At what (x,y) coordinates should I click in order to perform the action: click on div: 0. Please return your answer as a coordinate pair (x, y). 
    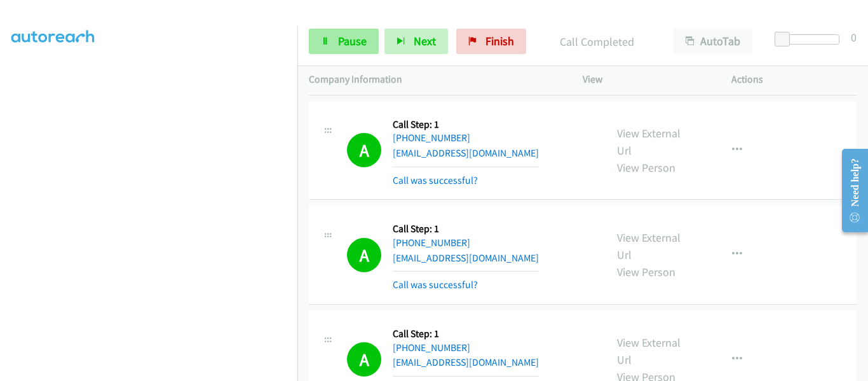
    Looking at the image, I should click on (853, 37).